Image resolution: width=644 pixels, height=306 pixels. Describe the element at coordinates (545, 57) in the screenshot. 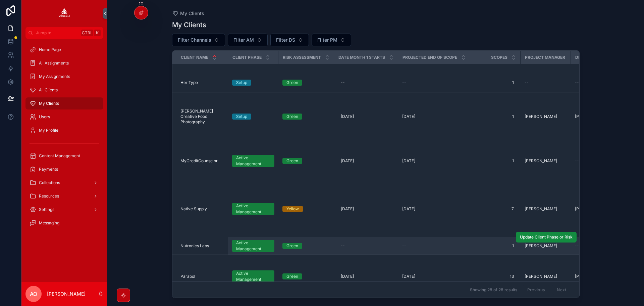

I see `span: Project Manager` at that location.